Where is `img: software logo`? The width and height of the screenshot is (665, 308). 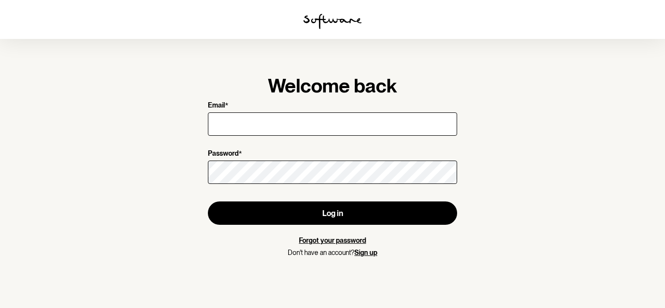
img: software logo is located at coordinates (333, 21).